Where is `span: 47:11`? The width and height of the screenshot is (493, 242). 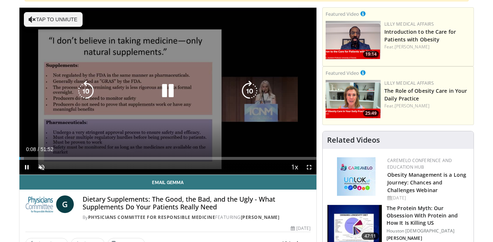 span: 47:11 is located at coordinates (370, 236).